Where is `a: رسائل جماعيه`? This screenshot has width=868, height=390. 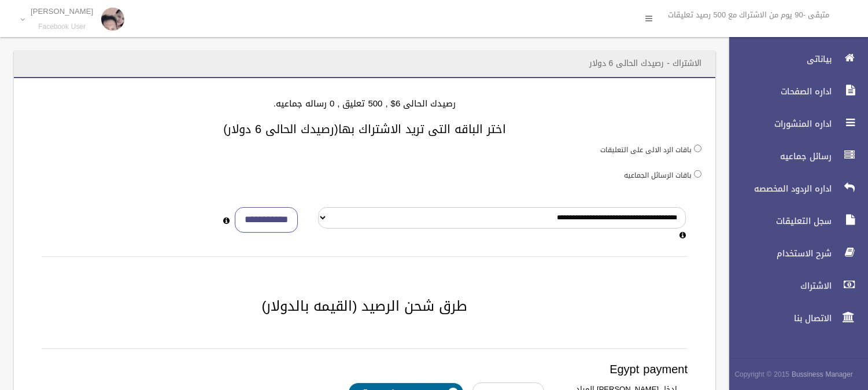 a: رسائل جماعيه is located at coordinates (793, 156).